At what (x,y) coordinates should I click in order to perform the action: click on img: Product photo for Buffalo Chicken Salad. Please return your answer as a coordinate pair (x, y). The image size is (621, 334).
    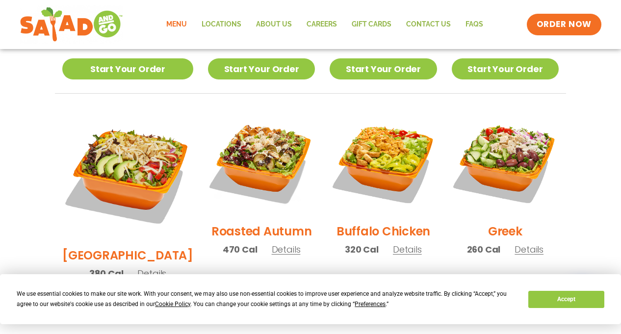
    Looking at the image, I should click on (383, 162).